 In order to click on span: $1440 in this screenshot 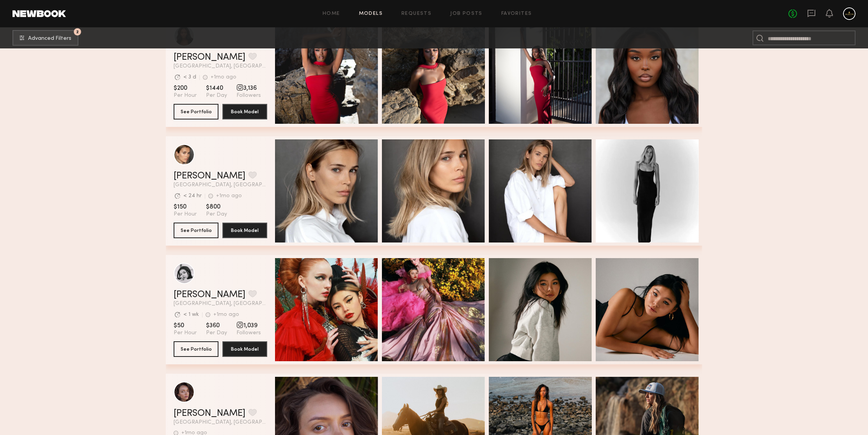, I will do `click(217, 88)`.